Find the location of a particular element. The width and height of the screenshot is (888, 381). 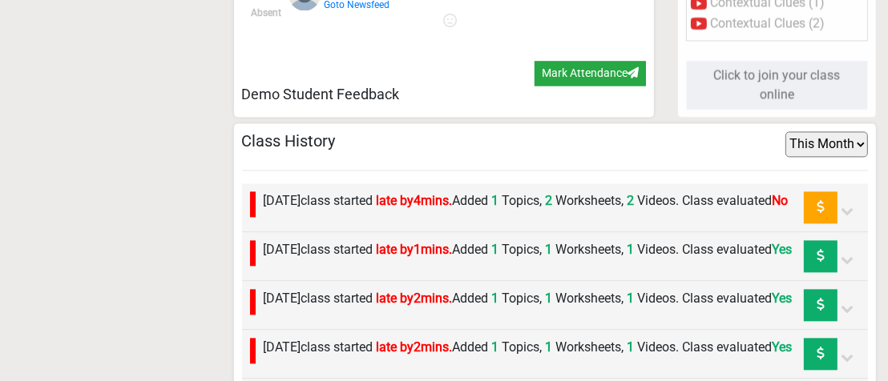

img: /static/media/youtubeIcon.2f027ba9.svg is located at coordinates (699, 23).